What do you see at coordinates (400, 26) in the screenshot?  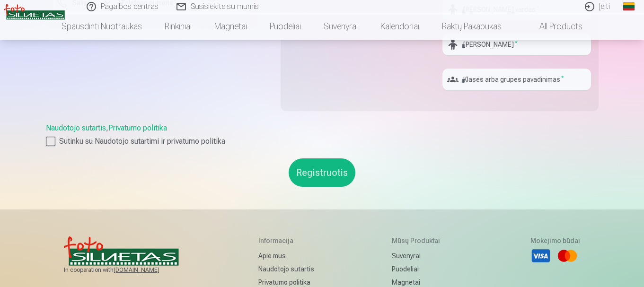 I see `a: Kalendoriai` at bounding box center [400, 26].